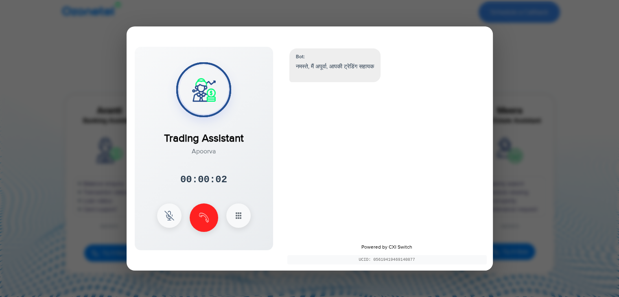  Describe the element at coordinates (204, 218) in the screenshot. I see `img: end Icon` at that location.